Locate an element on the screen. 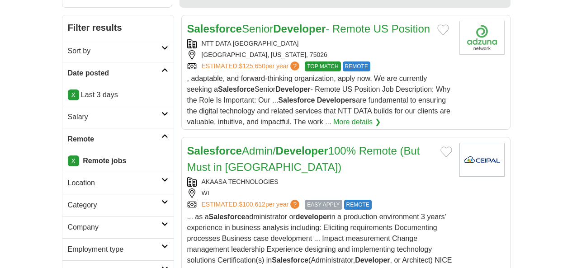 Image resolution: width=572 pixels, height=268 pixels. a: Employment type is located at coordinates (118, 249).